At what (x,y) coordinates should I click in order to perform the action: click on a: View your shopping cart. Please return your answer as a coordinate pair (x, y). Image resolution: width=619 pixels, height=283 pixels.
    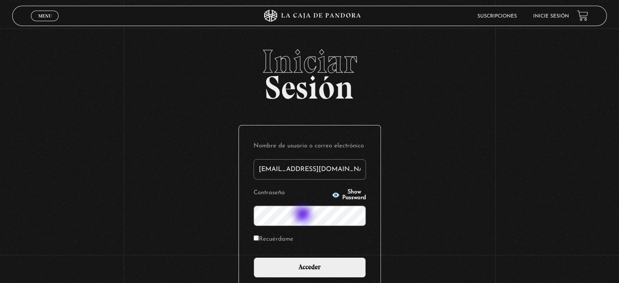
    Looking at the image, I should click on (582, 15).